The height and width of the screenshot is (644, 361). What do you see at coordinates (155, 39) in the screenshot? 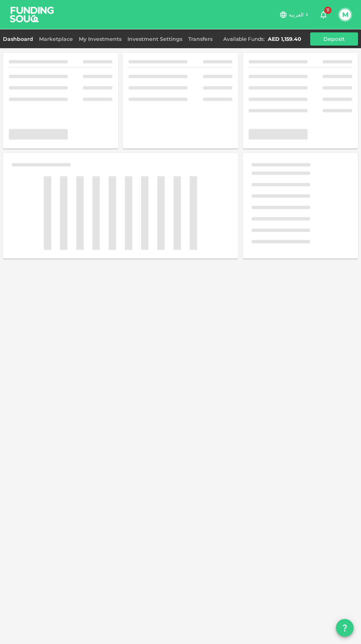
I see `a: Investment Settings` at bounding box center [155, 39].